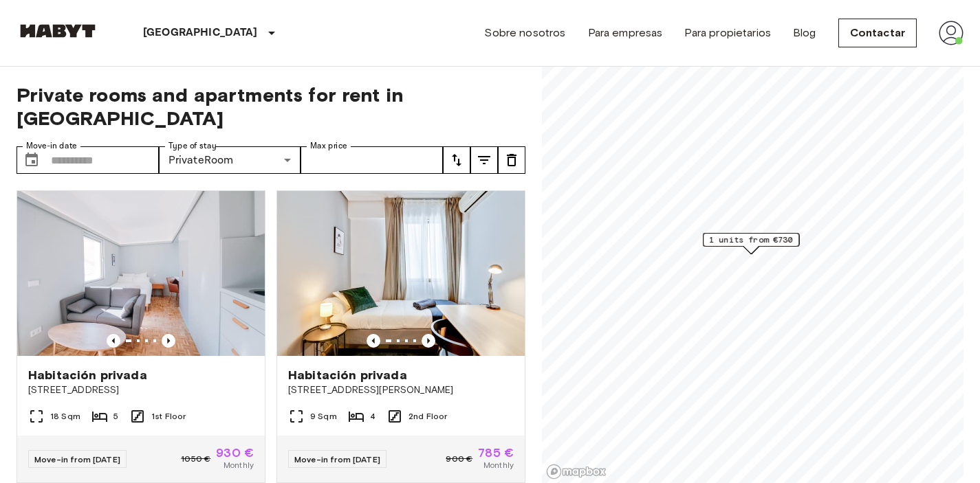 The width and height of the screenshot is (980, 483). What do you see at coordinates (196, 459) in the screenshot?
I see `span: 1050 €` at bounding box center [196, 459].